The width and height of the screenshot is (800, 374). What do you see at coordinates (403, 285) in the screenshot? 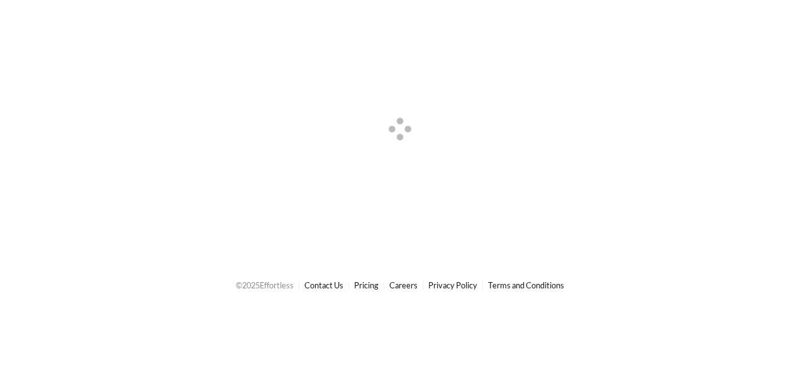
I see `a: Careers` at bounding box center [403, 285].